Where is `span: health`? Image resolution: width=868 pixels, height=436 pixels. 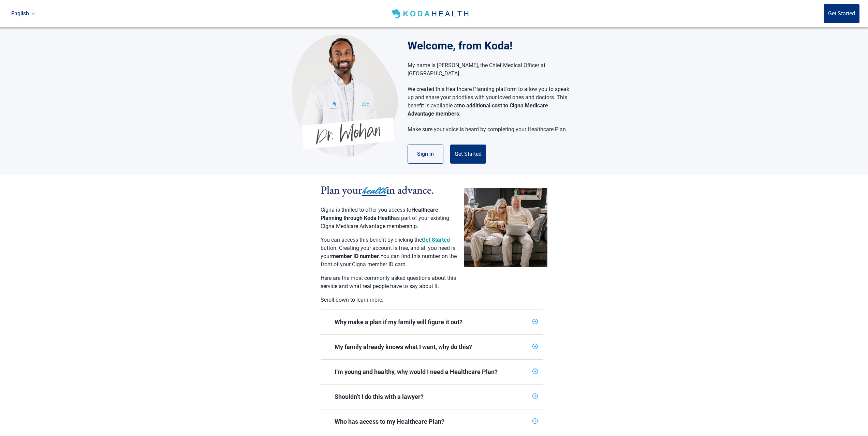 span: health is located at coordinates (374, 190).